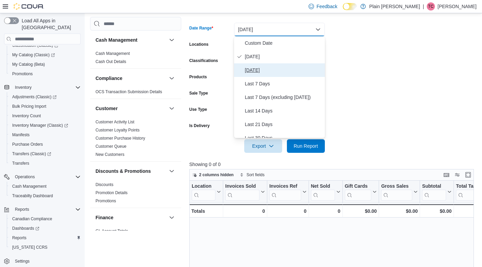  I want to click on div: Invoices Ref, so click(285, 186).